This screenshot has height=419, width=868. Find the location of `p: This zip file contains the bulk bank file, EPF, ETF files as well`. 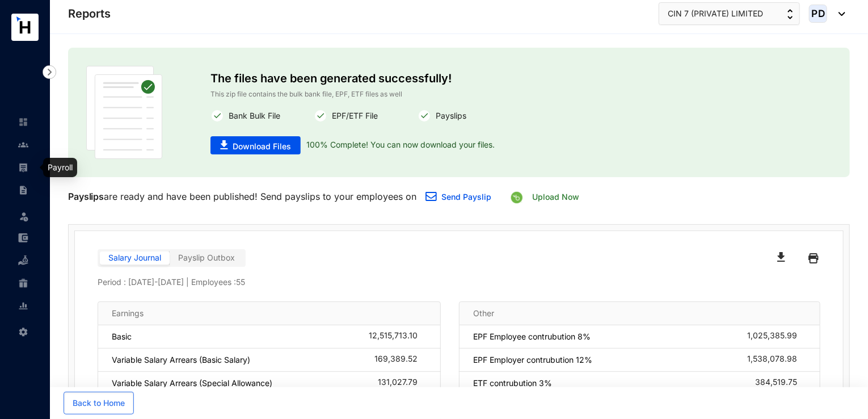

p: This zip file contains the bulk bank file, EPF, ETF files as well is located at coordinates (459, 94).